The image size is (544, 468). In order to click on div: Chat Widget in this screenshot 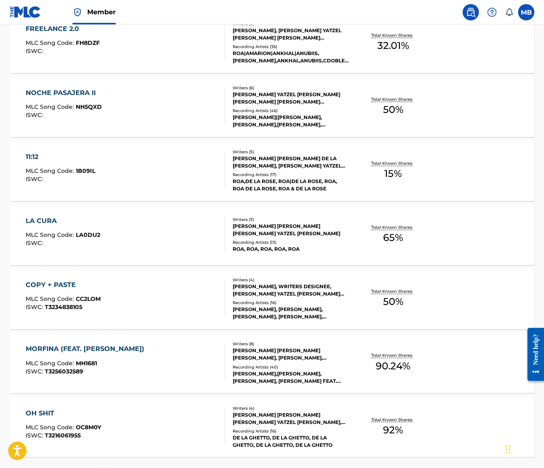, I will do `click(524, 448)`.